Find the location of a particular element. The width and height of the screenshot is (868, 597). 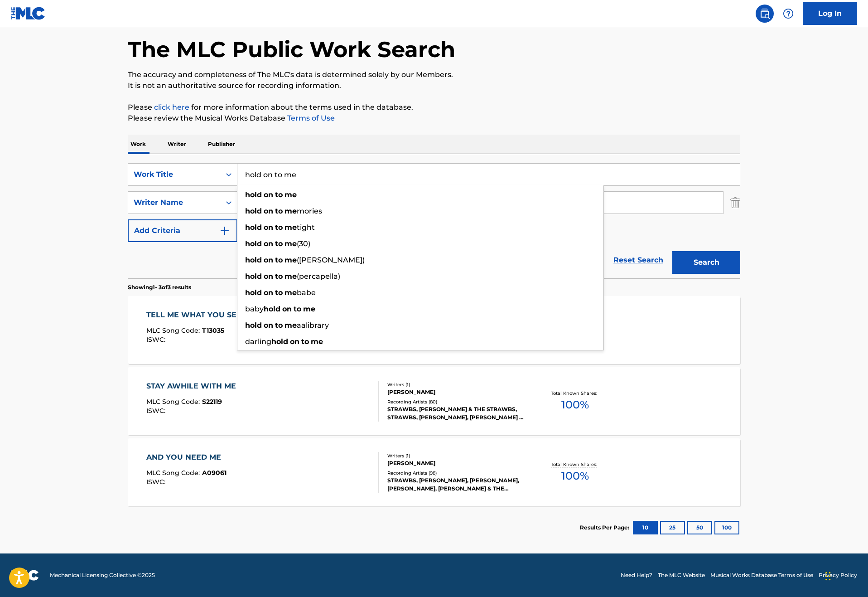

span: T13035 is located at coordinates (213, 330).